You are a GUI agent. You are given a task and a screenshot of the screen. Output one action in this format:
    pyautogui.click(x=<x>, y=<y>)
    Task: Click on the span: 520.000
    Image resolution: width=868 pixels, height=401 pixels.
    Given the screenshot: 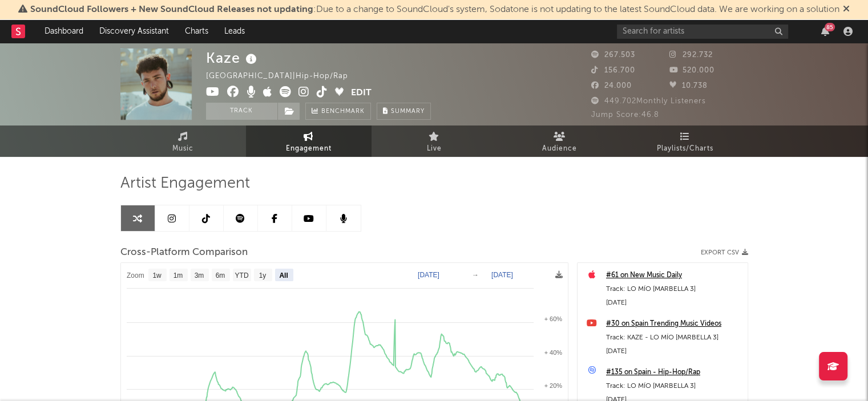 What is the action you would take?
    pyautogui.click(x=692, y=70)
    